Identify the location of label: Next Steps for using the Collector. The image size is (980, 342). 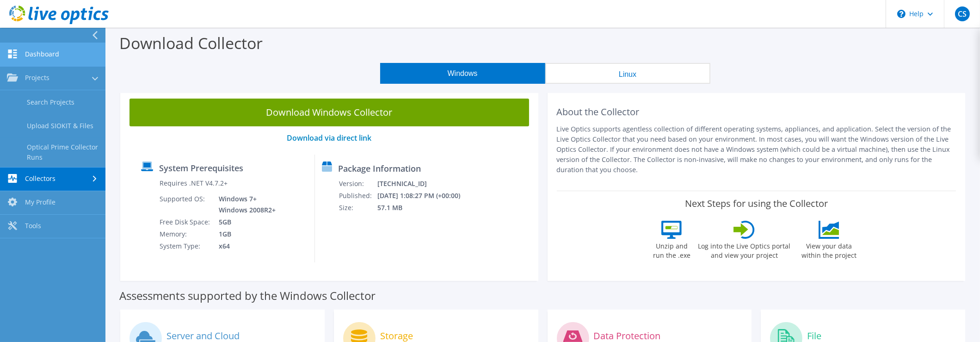
(756, 204).